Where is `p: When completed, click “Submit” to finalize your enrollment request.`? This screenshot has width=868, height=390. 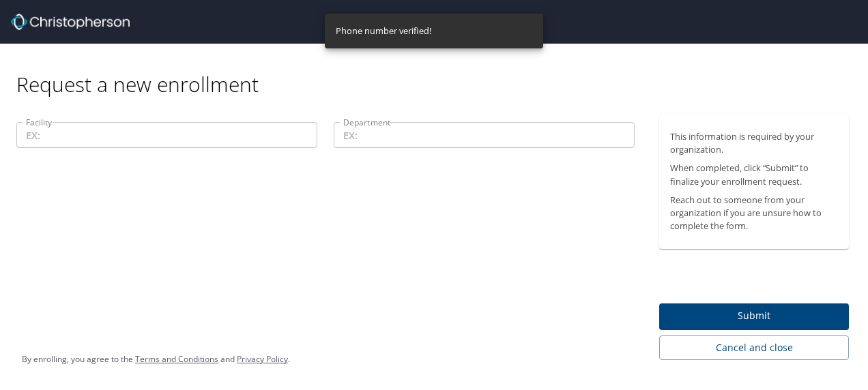
p: When completed, click “Submit” to finalize your enrollment request. is located at coordinates (754, 175).